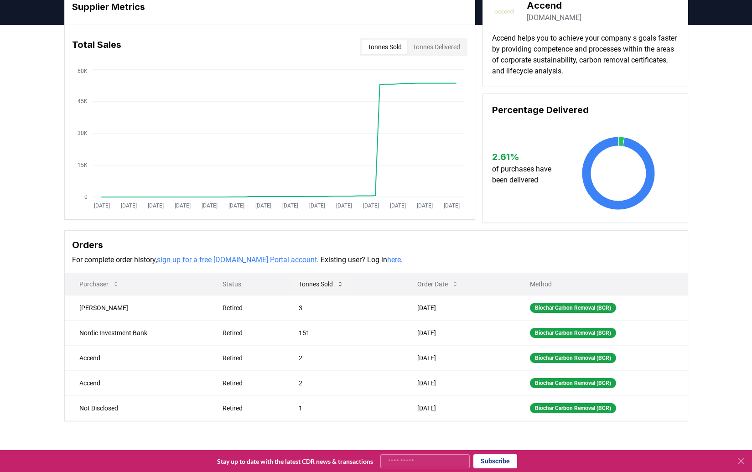 Image resolution: width=752 pixels, height=472 pixels. What do you see at coordinates (526, 157) in the screenshot?
I see `h3: 2.61 %` at bounding box center [526, 157].